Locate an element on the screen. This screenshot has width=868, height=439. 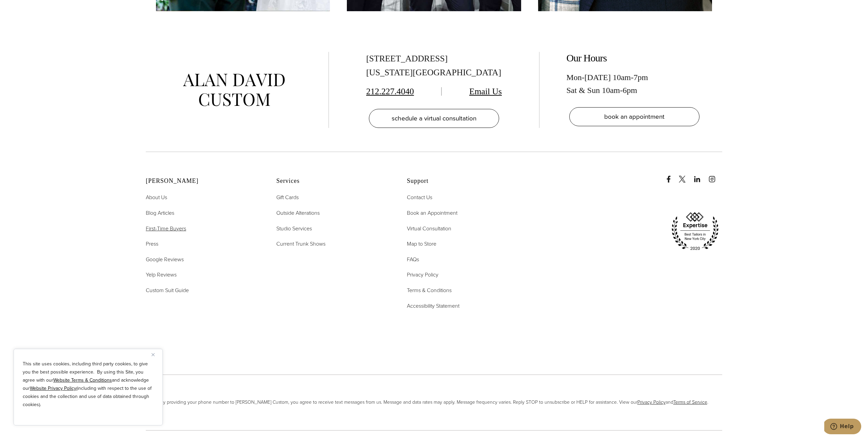
nav: Services Footer Nav is located at coordinates (333, 220).